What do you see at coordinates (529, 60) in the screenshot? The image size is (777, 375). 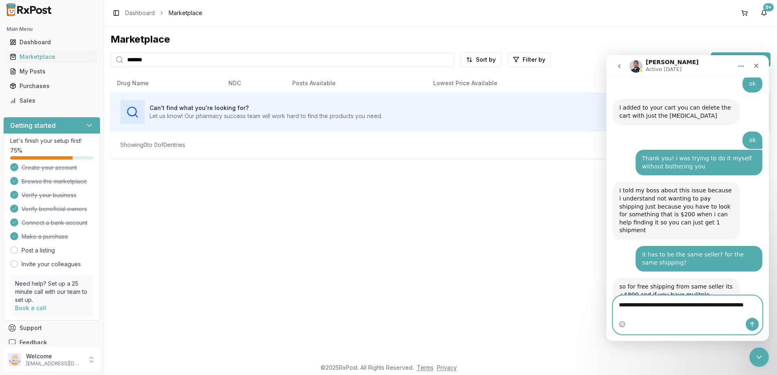 I see `button: Filter by` at bounding box center [529, 60].